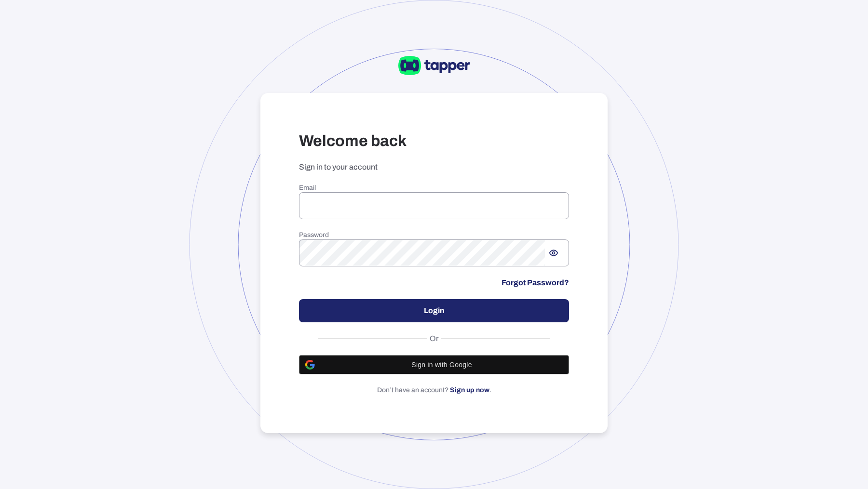 Image resolution: width=868 pixels, height=489 pixels. Describe the element at coordinates (434, 311) in the screenshot. I see `button: Login` at that location.